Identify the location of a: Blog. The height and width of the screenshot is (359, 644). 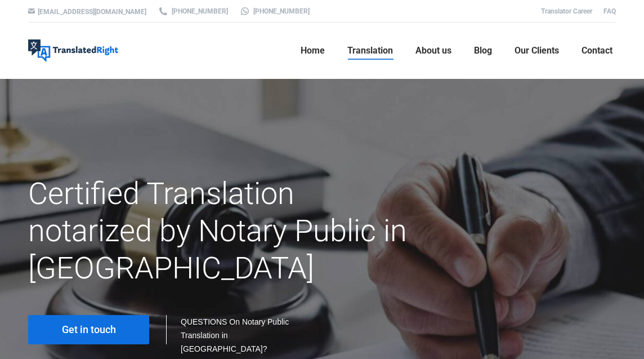
(483, 51).